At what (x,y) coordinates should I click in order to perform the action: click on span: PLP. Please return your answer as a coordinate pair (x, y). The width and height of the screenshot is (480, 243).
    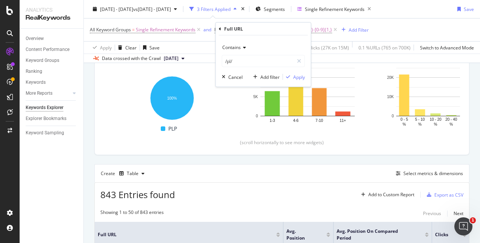
    Looking at the image, I should click on (172, 129).